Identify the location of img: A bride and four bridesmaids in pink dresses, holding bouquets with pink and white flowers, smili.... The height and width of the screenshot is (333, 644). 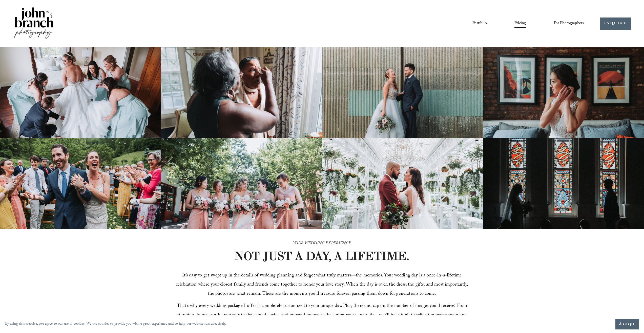
(241, 184).